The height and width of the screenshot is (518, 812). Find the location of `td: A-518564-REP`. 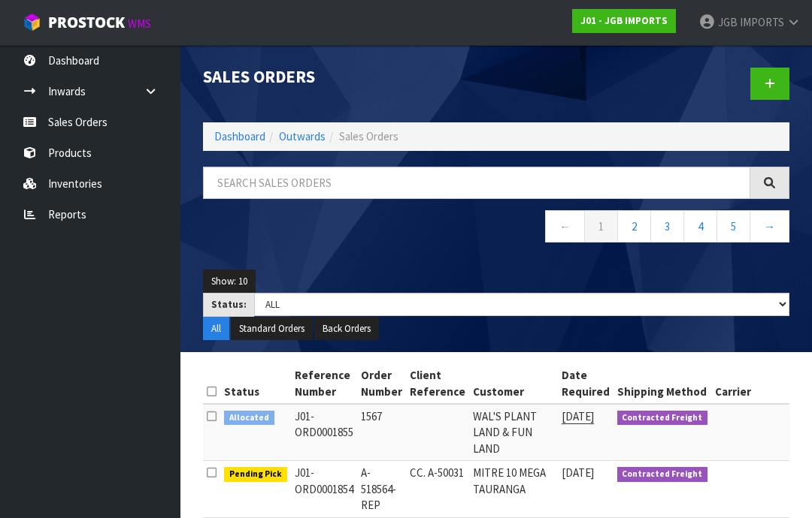

td: A-518564-REP is located at coordinates (381, 489).